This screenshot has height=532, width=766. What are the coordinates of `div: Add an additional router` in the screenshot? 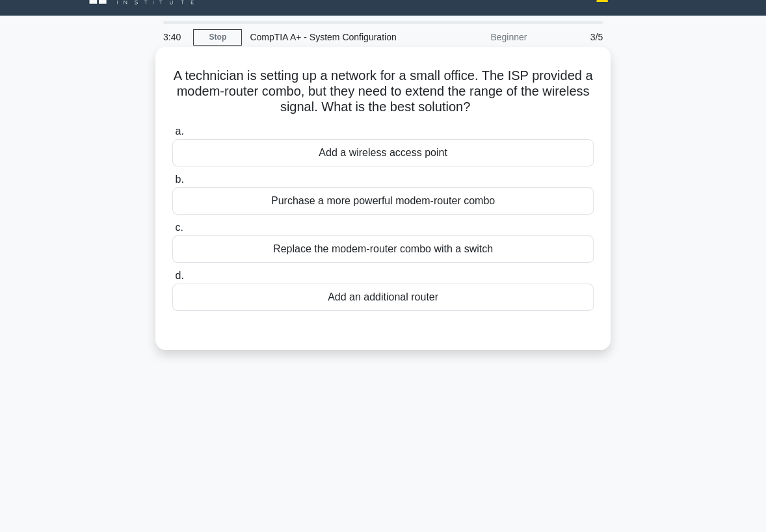 It's located at (383, 297).